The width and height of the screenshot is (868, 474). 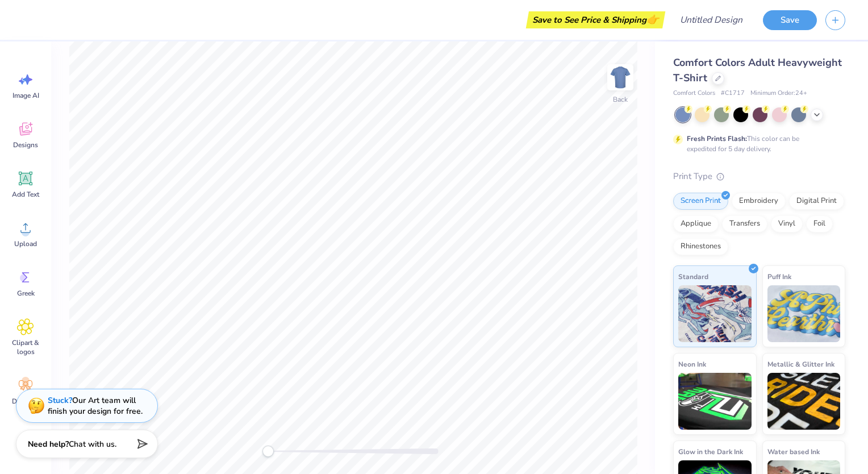 What do you see at coordinates (48, 443) in the screenshot?
I see `strong: Need help?` at bounding box center [48, 443].